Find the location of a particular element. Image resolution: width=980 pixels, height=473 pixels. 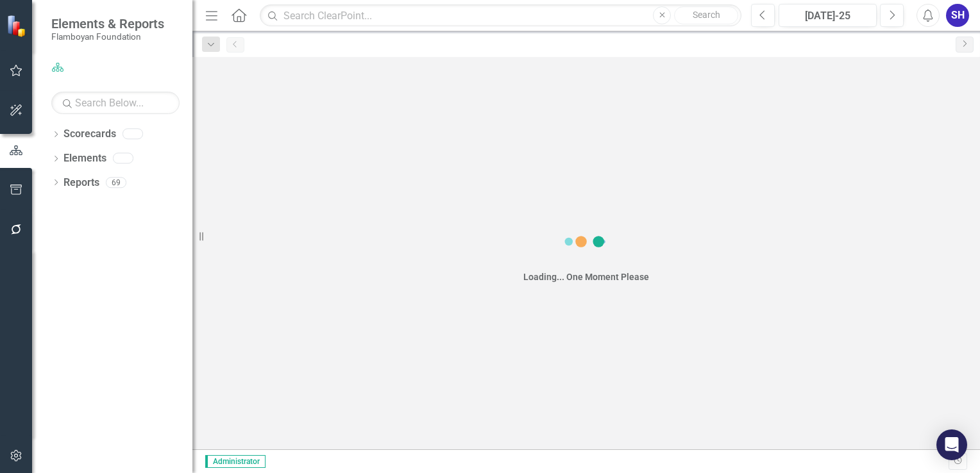

button: Search is located at coordinates (706, 15).